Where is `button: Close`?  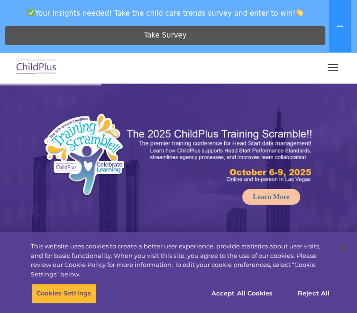
button: Close is located at coordinates (342, 247).